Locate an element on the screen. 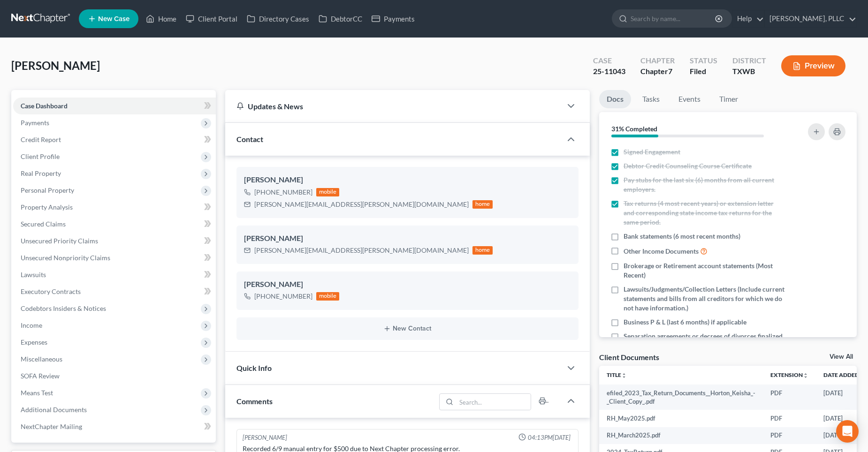 This screenshot has width=868, height=452. a: Timer is located at coordinates (729, 99).